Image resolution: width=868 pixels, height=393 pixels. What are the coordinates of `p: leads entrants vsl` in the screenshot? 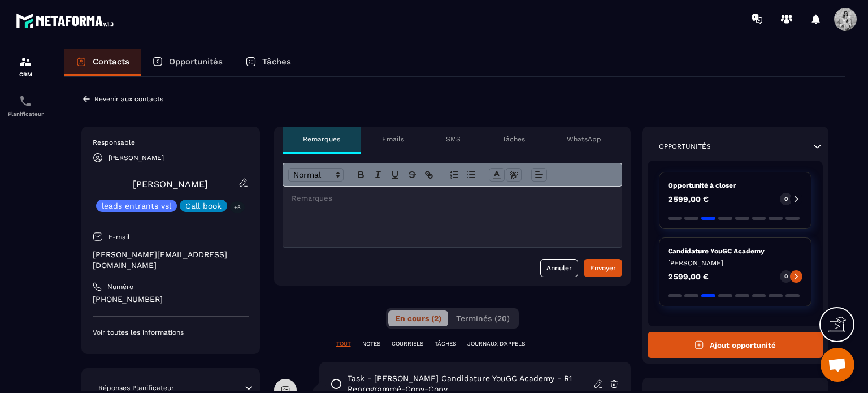 It's located at (136, 206).